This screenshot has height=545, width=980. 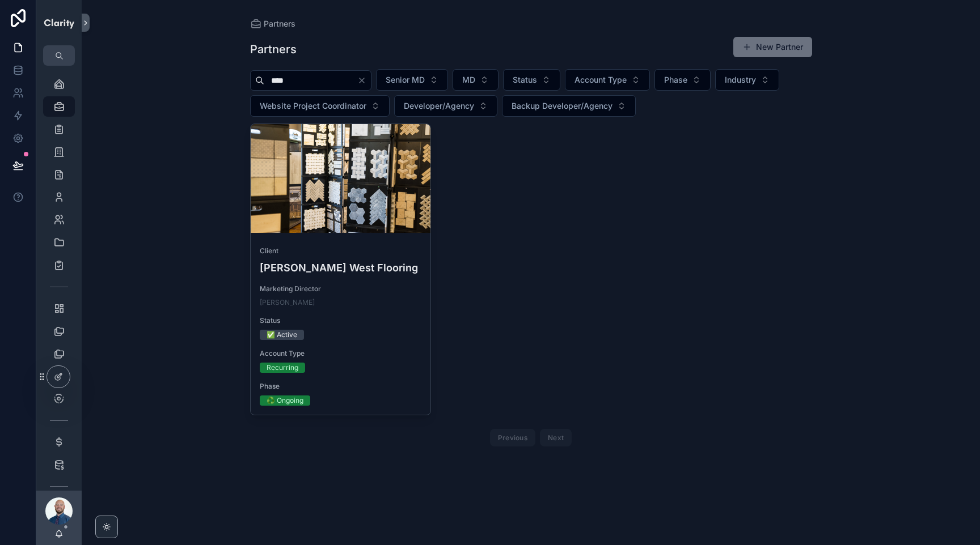 I want to click on div: scrollable content, so click(x=59, y=278).